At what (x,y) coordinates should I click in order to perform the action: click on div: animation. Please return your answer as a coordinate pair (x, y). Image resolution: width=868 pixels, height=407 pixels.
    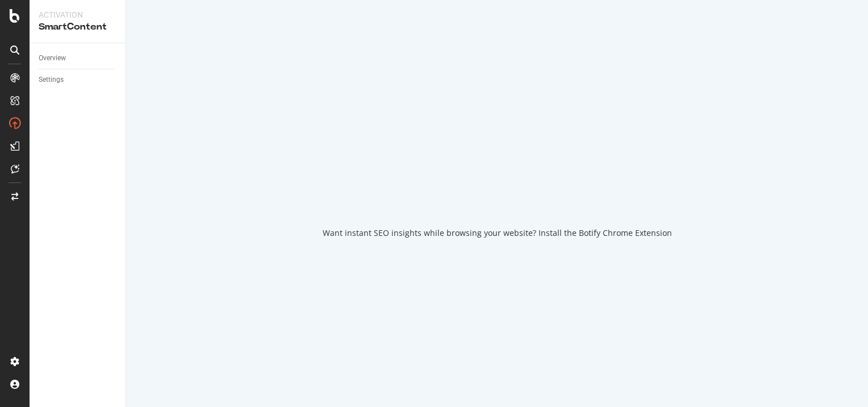
    Looking at the image, I should click on (497, 188).